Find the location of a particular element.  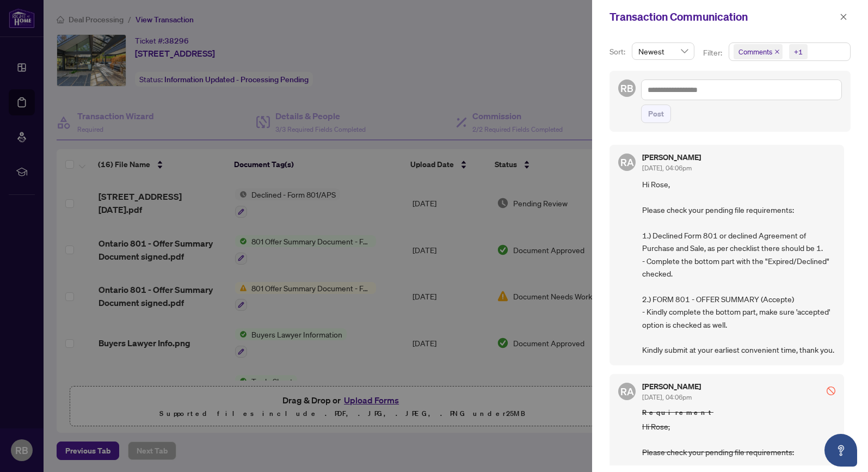

span: Requirement is located at coordinates (739, 413).